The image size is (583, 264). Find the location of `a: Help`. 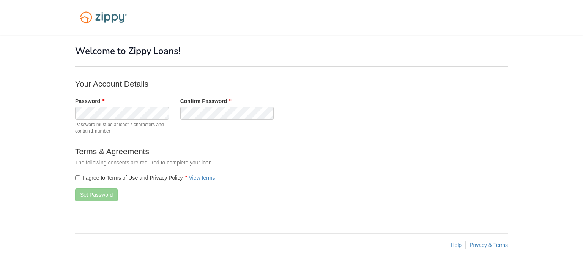

a: Help is located at coordinates (456, 245).